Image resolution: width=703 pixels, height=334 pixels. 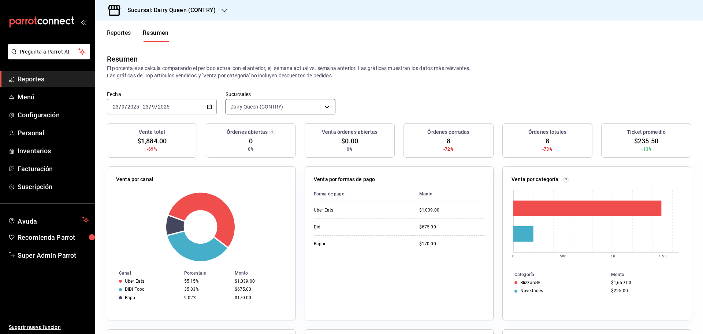 I want to click on h3: Órdenes abiertas, so click(x=247, y=132).